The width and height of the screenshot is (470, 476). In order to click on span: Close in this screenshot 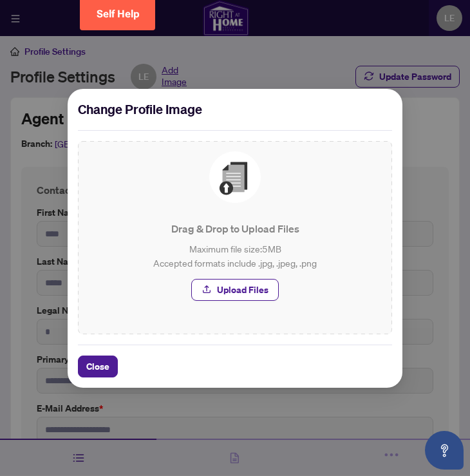, I will do `click(98, 367)`.